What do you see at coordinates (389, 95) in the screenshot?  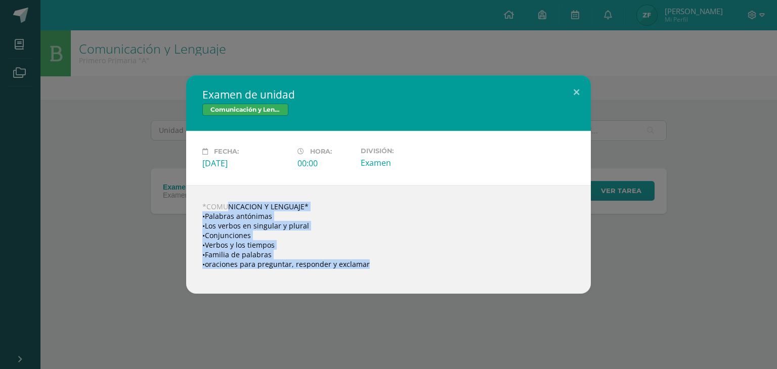 I see `h2: Examen de unidad` at bounding box center [389, 95].